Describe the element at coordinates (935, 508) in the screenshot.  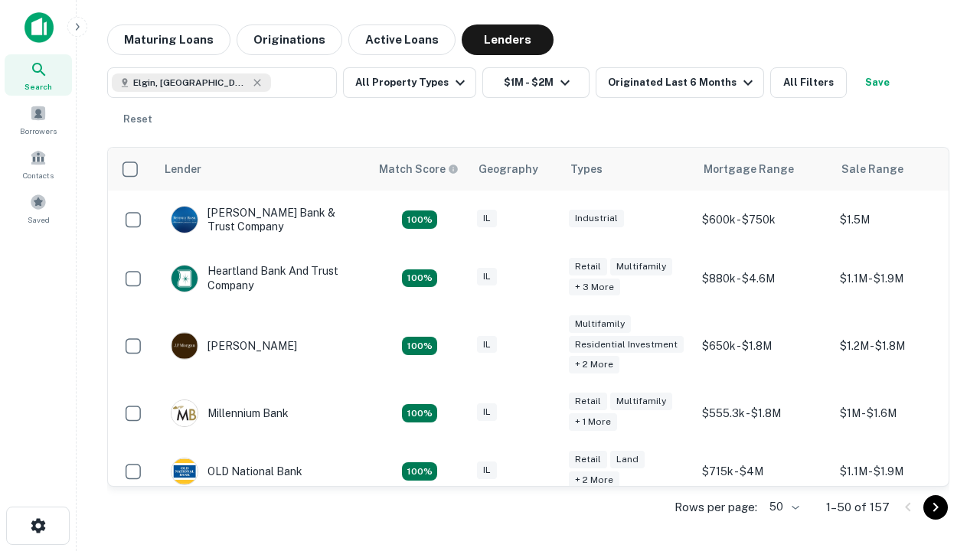
I see `button: Go to next page` at that location.